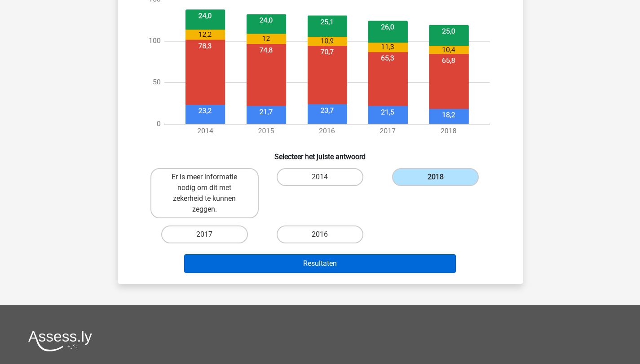  I want to click on img: Assessly logo, so click(60, 341).